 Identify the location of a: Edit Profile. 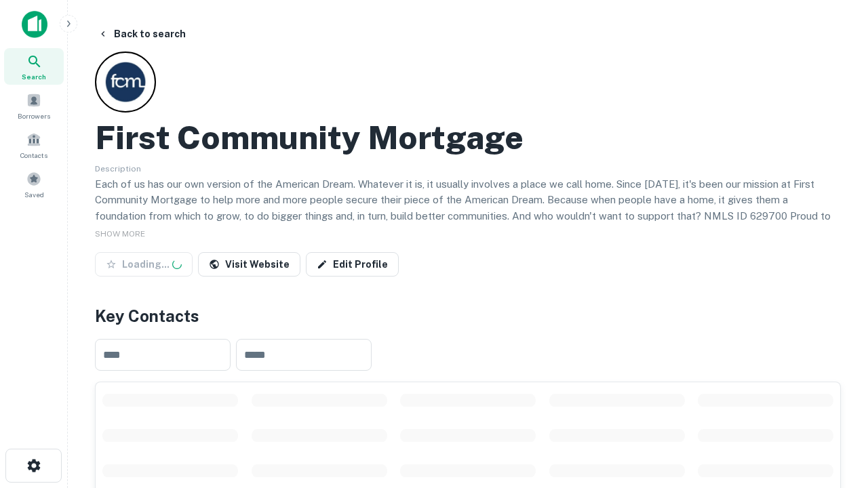
(352, 265).